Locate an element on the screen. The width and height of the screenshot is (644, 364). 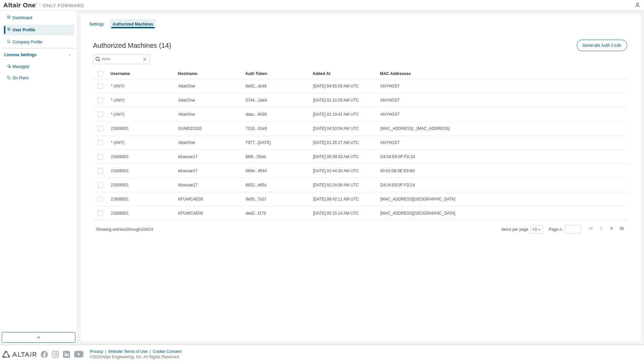
img: Altair One is located at coordinates (45, 5).